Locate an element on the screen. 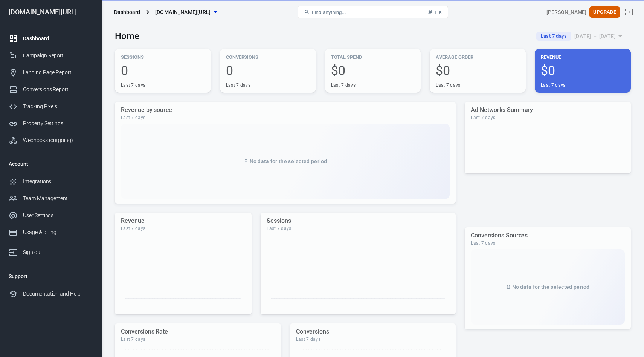 This screenshot has height=357, width=644. li: Account is located at coordinates (51, 164).